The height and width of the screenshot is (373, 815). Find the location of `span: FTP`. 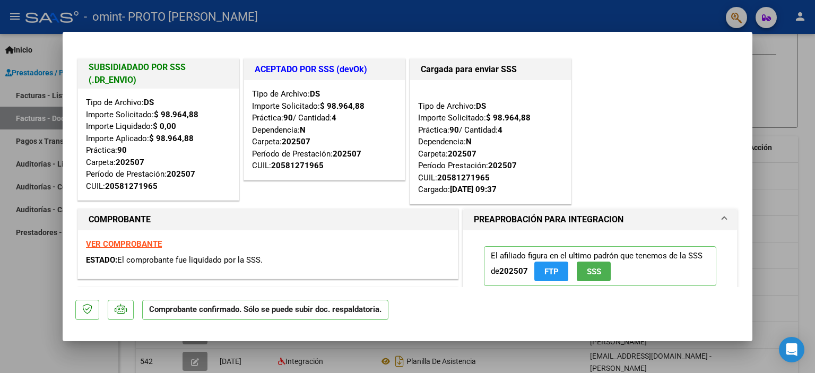

span: FTP is located at coordinates (551, 272).